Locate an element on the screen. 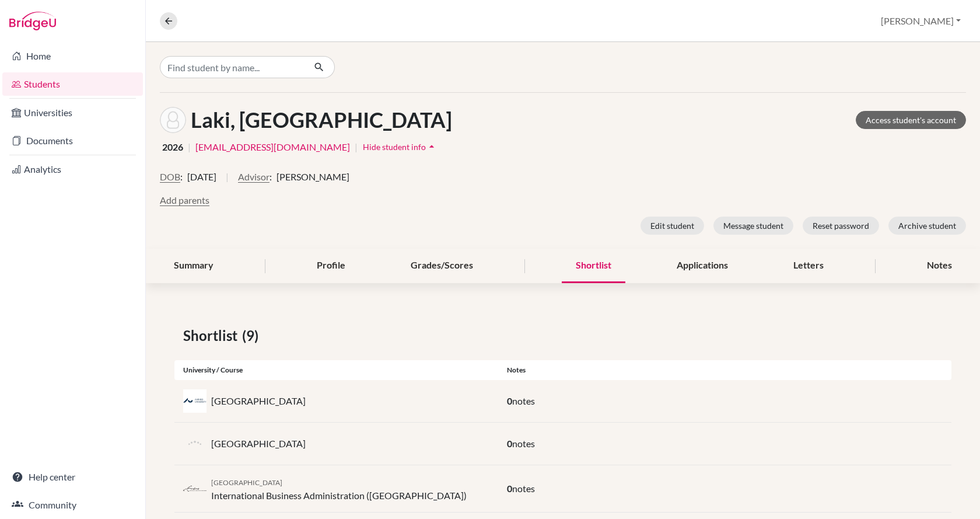 Image resolution: width=980 pixels, height=519 pixels. button: Reset password is located at coordinates (841, 225).